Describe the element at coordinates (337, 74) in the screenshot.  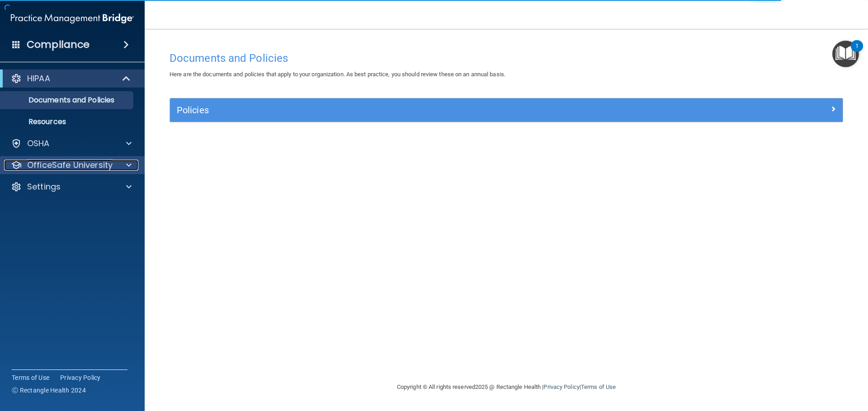
I see `span: Here are the documents and policies that apply to your organization. As best practice, you should...` at that location.